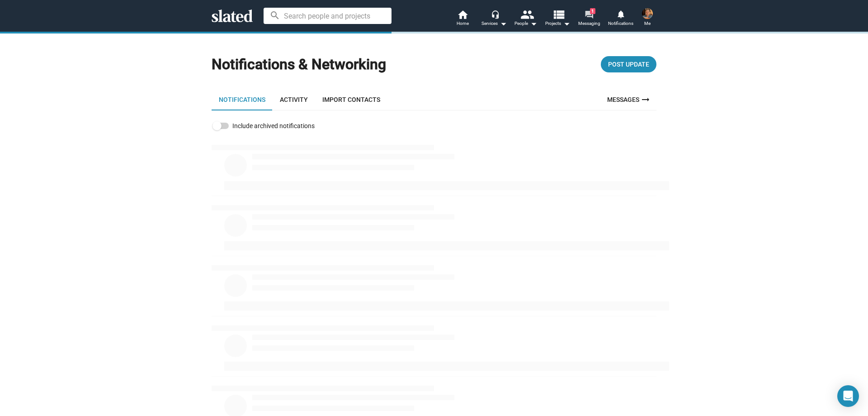 This screenshot has width=868, height=416. I want to click on span: Projects, so click(557, 24).